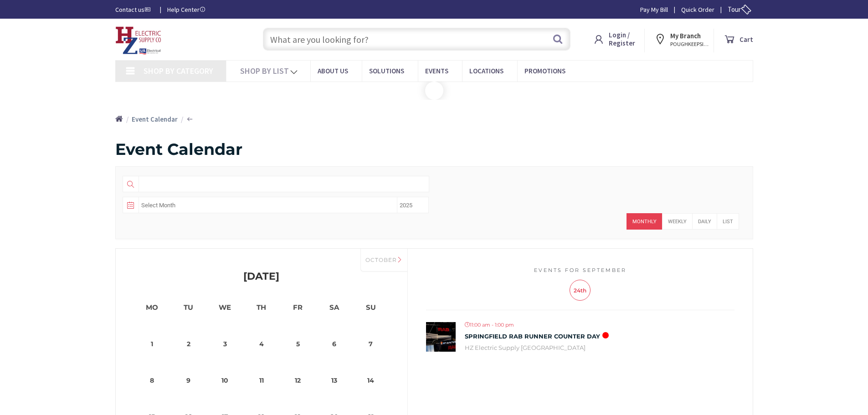 Image resolution: width=868 pixels, height=415 pixels. Describe the element at coordinates (179, 71) in the screenshot. I see `span: Shop By Category` at that location.